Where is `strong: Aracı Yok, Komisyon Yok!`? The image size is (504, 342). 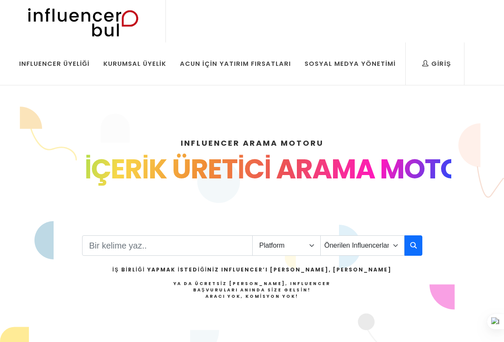 strong: Aracı Yok, Komisyon Yok! is located at coordinates (252, 296).